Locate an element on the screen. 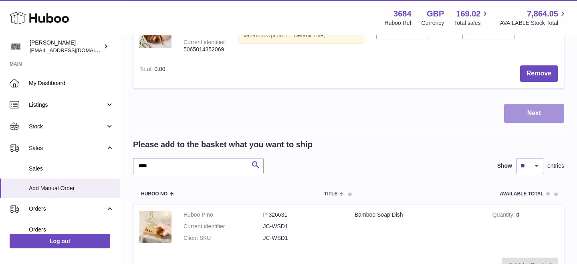 The image size is (577, 264). dt: Current identifier is located at coordinates (223, 226).